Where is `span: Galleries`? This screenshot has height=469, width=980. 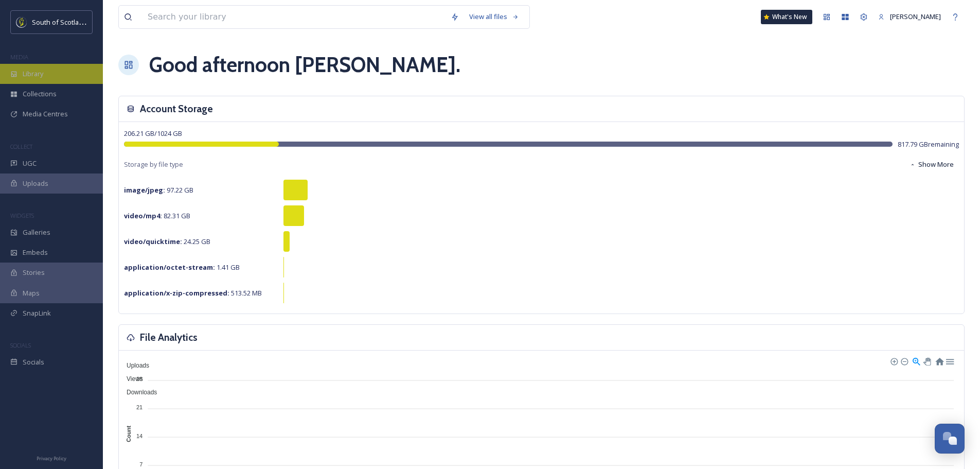 span: Galleries is located at coordinates (36, 232).